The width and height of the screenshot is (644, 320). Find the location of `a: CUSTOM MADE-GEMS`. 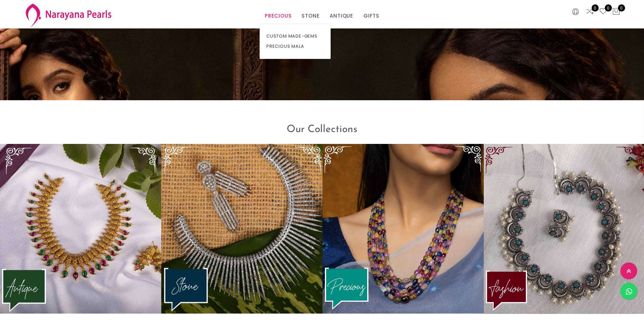

a: CUSTOM MADE-GEMS is located at coordinates (295, 36).